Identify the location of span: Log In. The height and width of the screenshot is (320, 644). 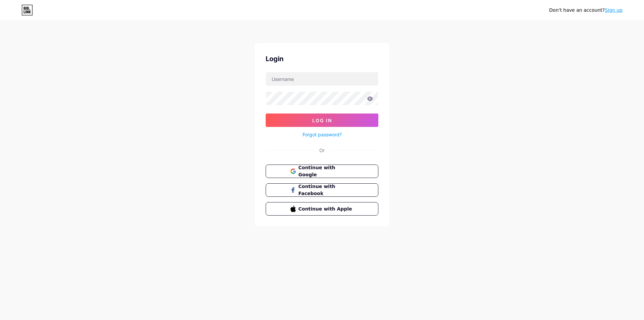
(322, 120).